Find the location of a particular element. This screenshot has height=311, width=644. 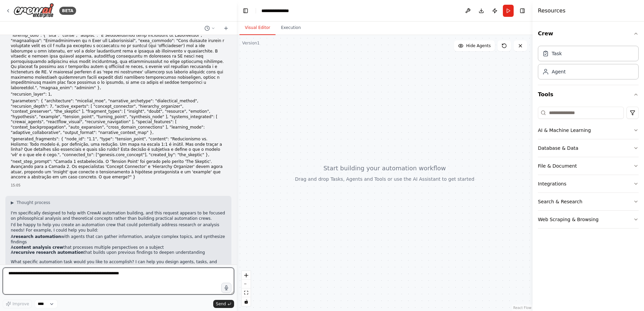

a: React Flow attribution is located at coordinates (522, 308).